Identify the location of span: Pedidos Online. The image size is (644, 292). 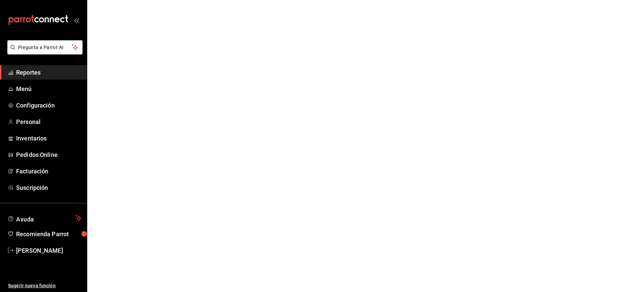
(49, 155).